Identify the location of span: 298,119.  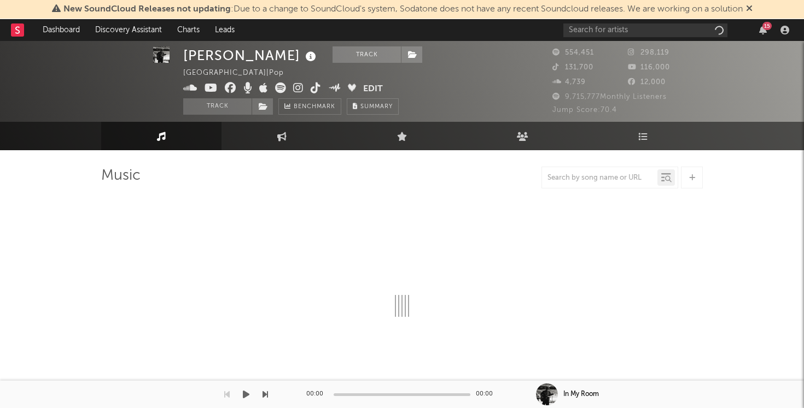
(648, 52).